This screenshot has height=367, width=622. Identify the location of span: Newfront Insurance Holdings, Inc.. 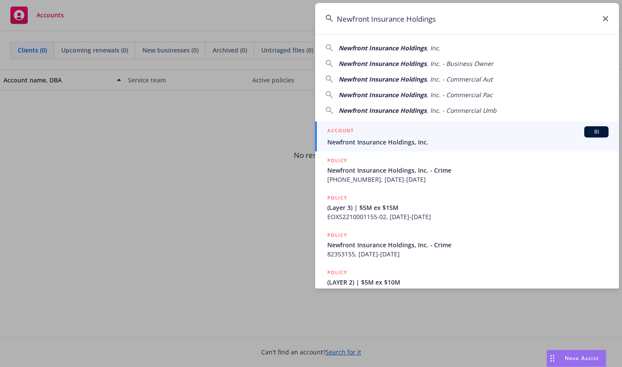
(468, 142).